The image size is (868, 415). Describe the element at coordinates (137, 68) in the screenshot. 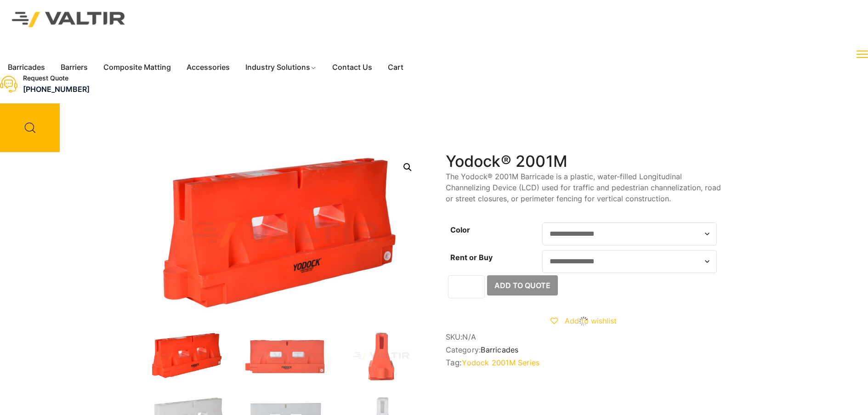

I see `a: Composite Matting` at that location.